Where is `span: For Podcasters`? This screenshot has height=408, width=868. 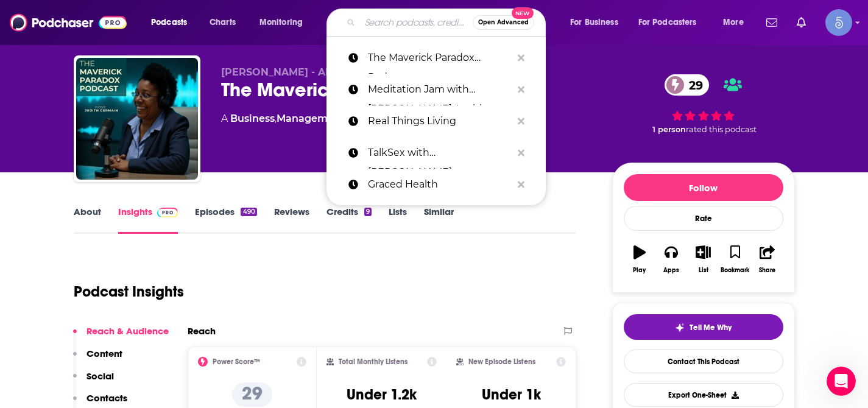
span: For Podcasters is located at coordinates (667, 23).